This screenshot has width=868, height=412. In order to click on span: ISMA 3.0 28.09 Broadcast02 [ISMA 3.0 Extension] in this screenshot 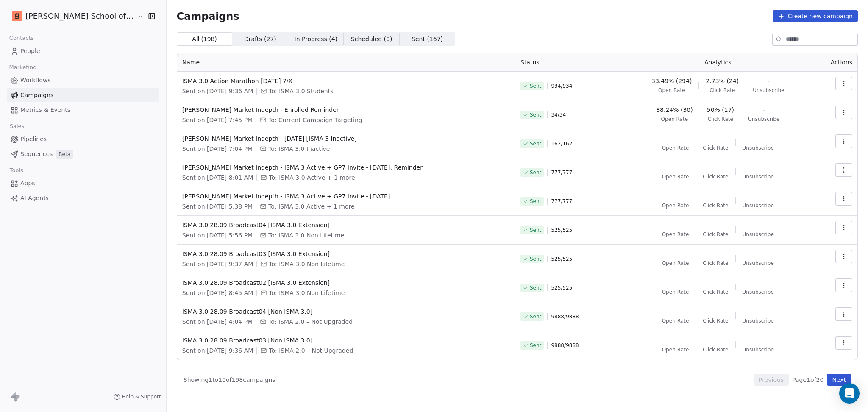, I will do `click(346, 283)`.